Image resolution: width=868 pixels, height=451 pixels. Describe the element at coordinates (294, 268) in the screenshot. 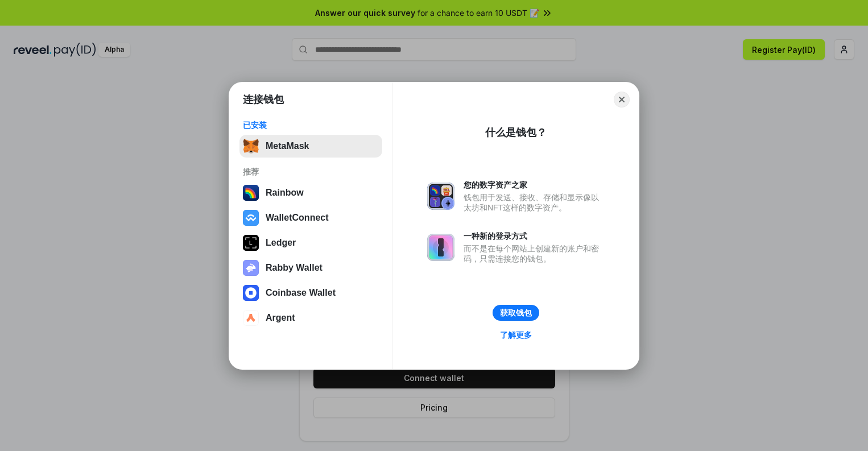

I see `div: Rabby Wallet` at that location.